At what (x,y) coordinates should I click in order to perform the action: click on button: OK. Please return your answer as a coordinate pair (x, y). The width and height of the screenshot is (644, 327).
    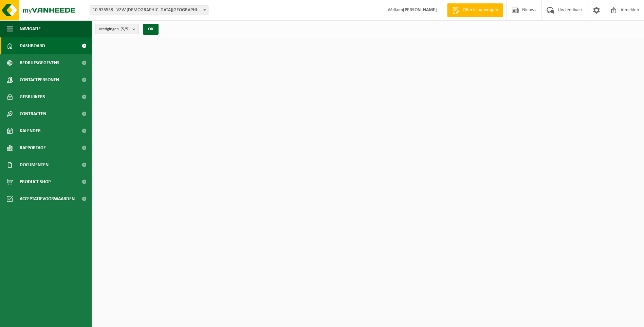
    Looking at the image, I should click on (151, 29).